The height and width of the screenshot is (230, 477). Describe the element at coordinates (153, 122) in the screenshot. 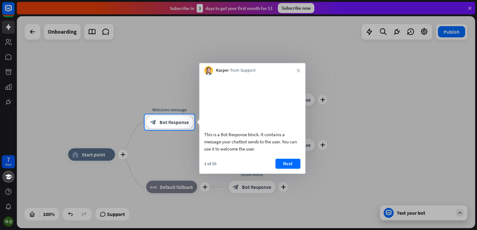

I see `i: block_bot_response` at that location.